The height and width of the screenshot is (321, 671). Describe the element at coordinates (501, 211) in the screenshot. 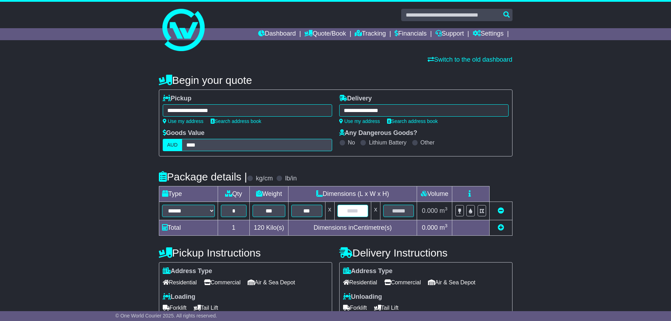

I see `a: Remove this item` at that location.